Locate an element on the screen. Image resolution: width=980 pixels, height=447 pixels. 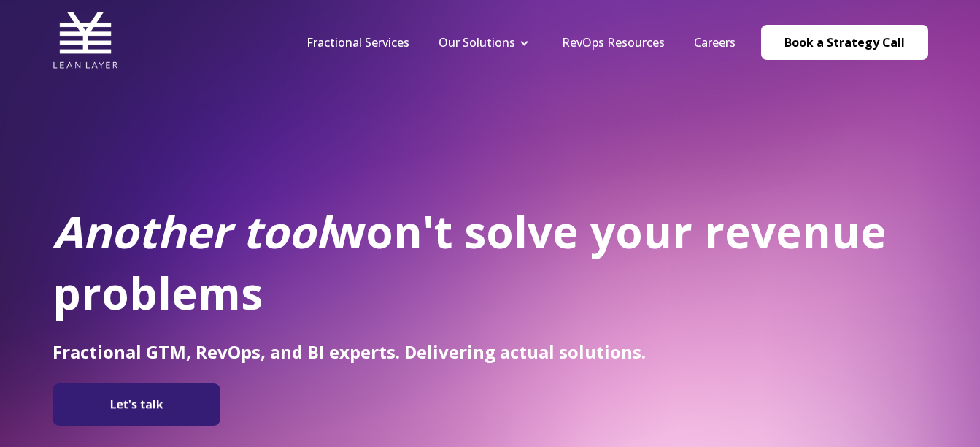
em: Another tool is located at coordinates (190, 232).